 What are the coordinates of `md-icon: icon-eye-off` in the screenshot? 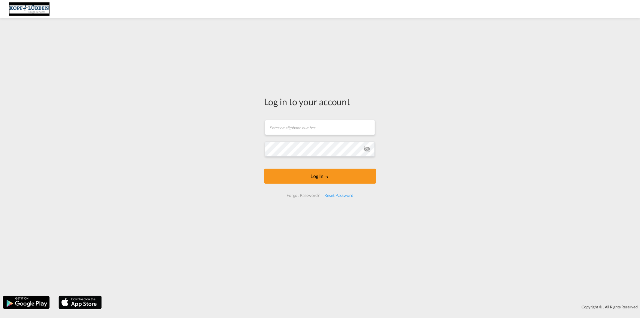 It's located at (367, 149).